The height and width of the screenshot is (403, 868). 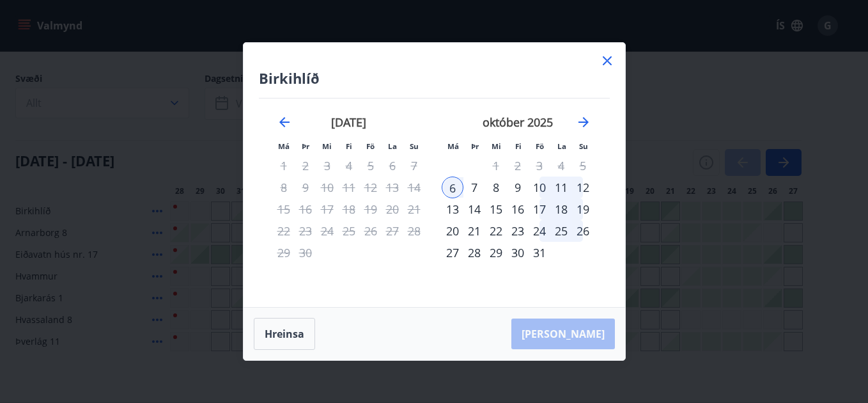 What do you see at coordinates (496, 188) in the screenshot?
I see `div: 8` at bounding box center [496, 188].